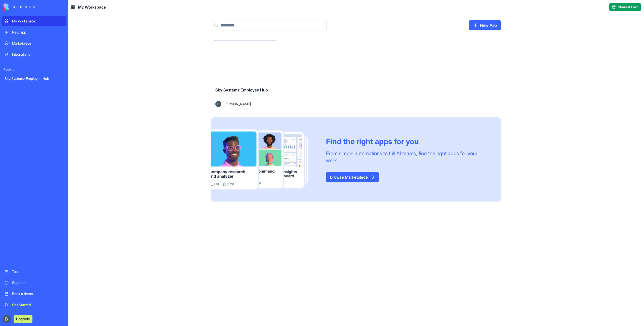 Image resolution: width=644 pixels, height=326 pixels. Describe the element at coordinates (34, 21) in the screenshot. I see `a: My Workspace` at that location.